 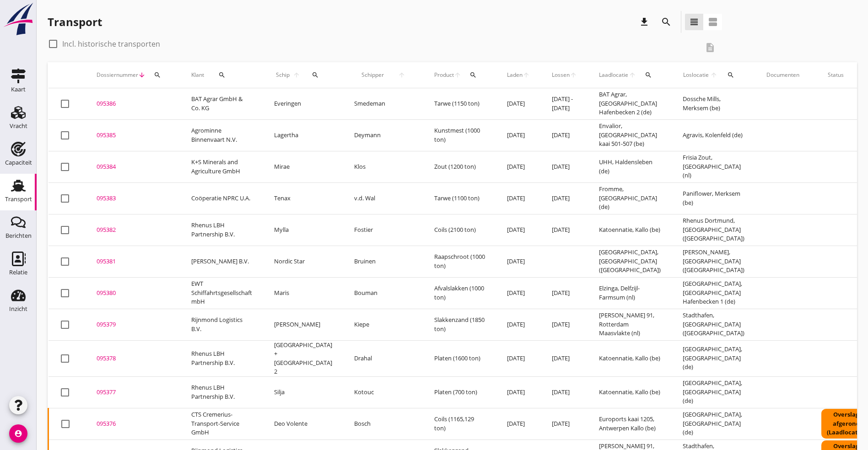 I want to click on span: Schip, so click(x=282, y=75).